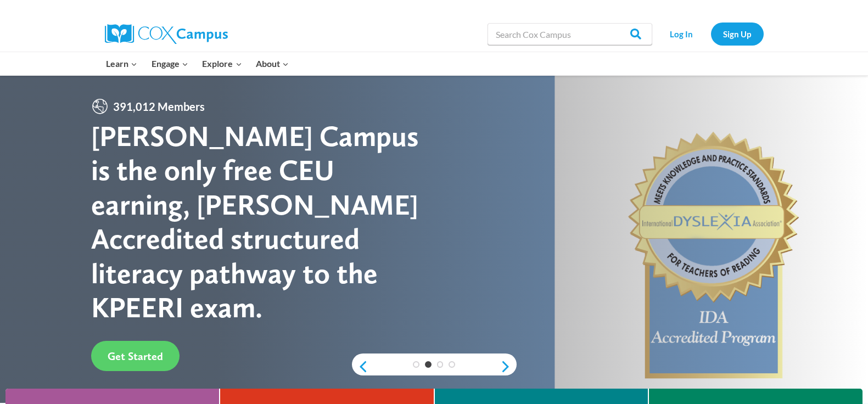  Describe the element at coordinates (222, 64) in the screenshot. I see `span: Explore` at that location.